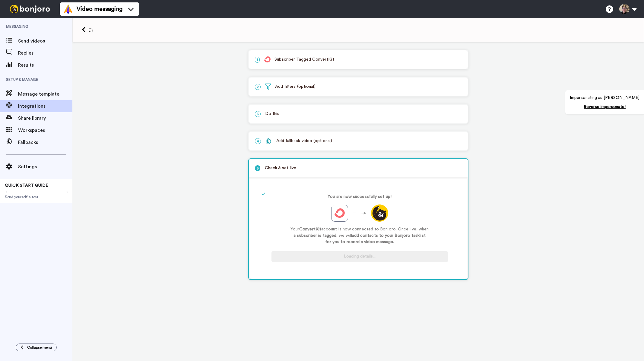 The image size is (644, 361). What do you see at coordinates (258, 141) in the screenshot?
I see `span: 4` at bounding box center [258, 141].